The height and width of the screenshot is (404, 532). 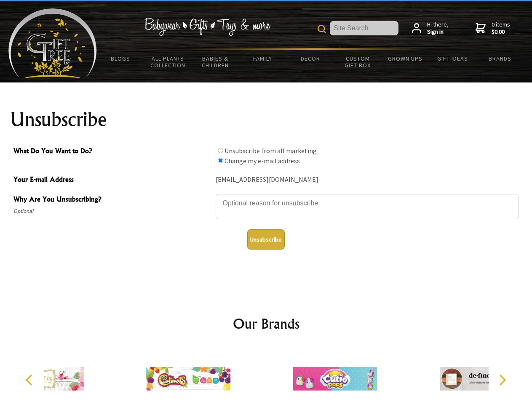 What do you see at coordinates (438, 28) in the screenshot?
I see `span: Hi there,` at bounding box center [438, 28].